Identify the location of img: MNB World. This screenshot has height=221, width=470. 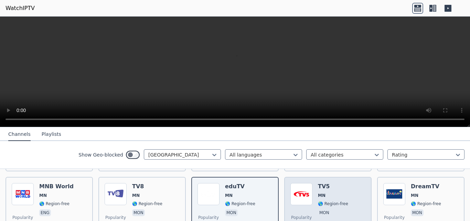
(23, 194).